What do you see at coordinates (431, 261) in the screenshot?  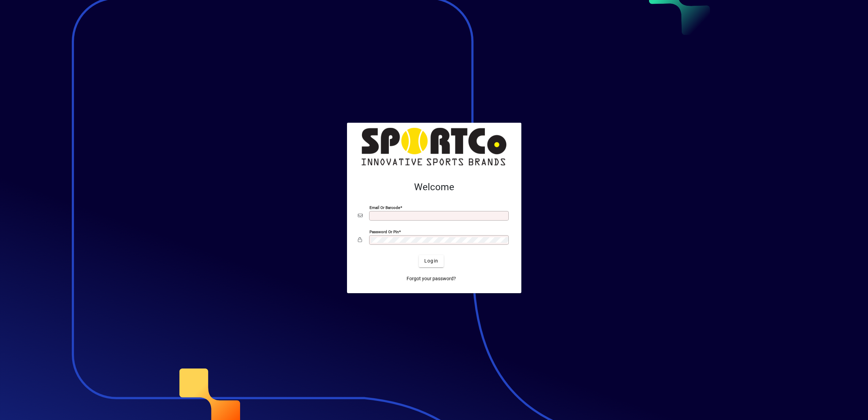 I see `button: Login` at bounding box center [431, 261].